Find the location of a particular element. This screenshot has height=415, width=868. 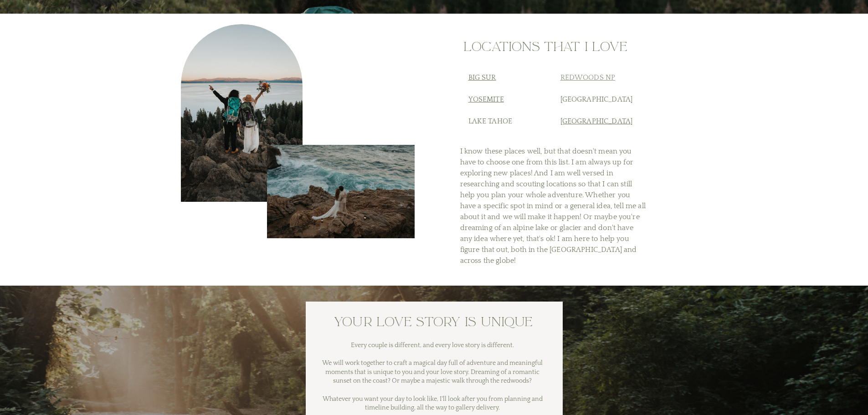

h2: Your Love Story is Unique is located at coordinates (433, 325).